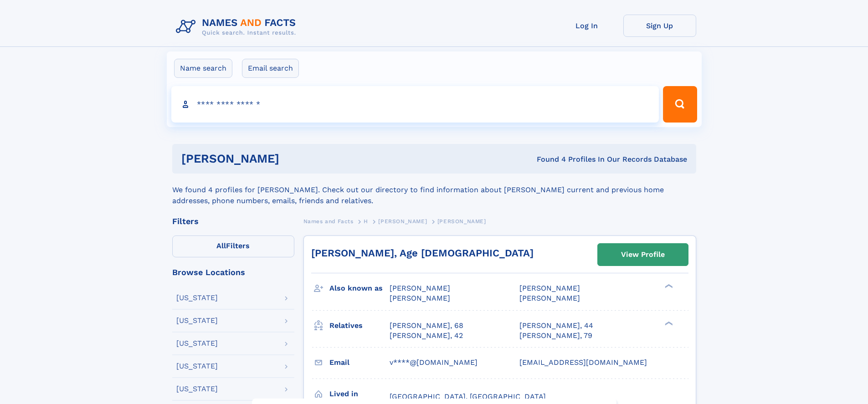  Describe the element at coordinates (643, 254) in the screenshot. I see `a: View Profile` at that location.